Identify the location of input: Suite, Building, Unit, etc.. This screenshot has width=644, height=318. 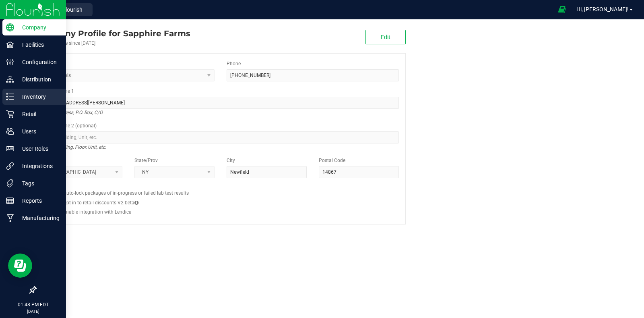
(221, 138).